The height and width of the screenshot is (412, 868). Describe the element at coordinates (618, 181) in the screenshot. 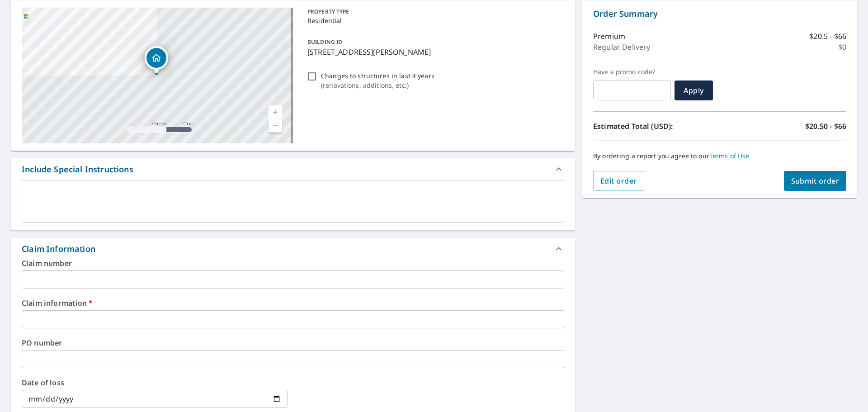

I see `button: Edit order` at that location.